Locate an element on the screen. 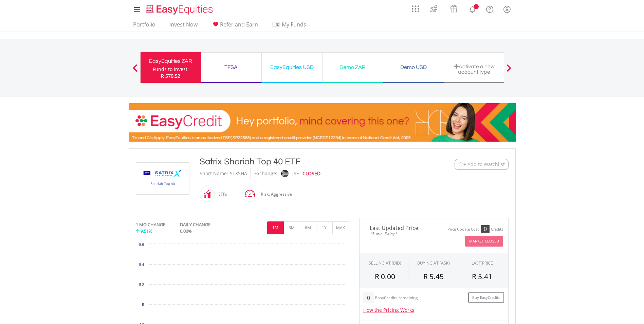 This screenshot has width=644, height=324. div: 1 MO CHANGE is located at coordinates (150, 224).